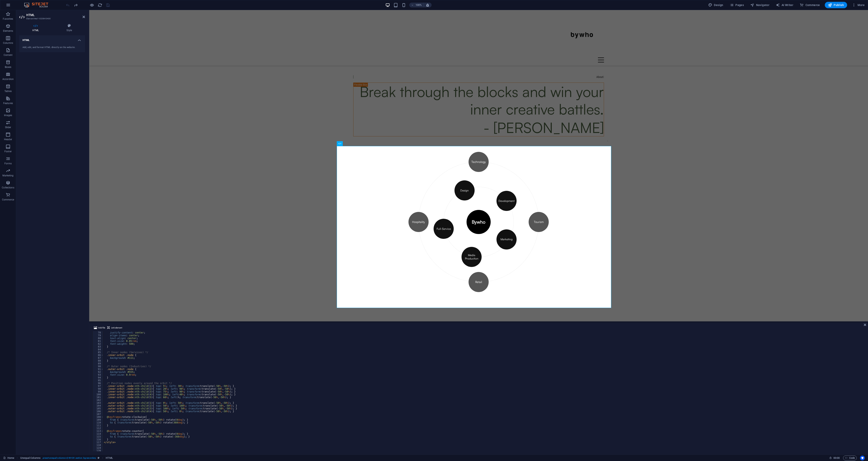  What do you see at coordinates (785, 5) in the screenshot?
I see `button: AI Writer` at bounding box center [785, 5].